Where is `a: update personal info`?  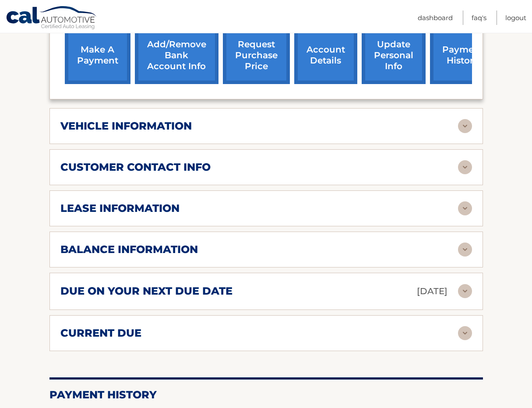
a: update personal info is located at coordinates (394, 55).